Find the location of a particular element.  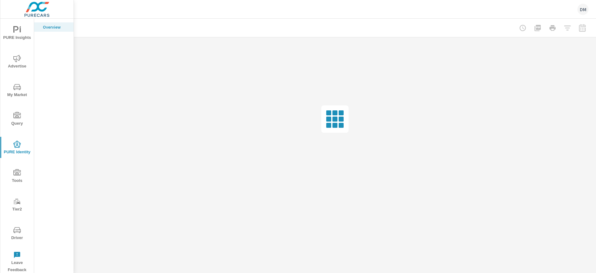

span: PURE Identity is located at coordinates (17, 148).